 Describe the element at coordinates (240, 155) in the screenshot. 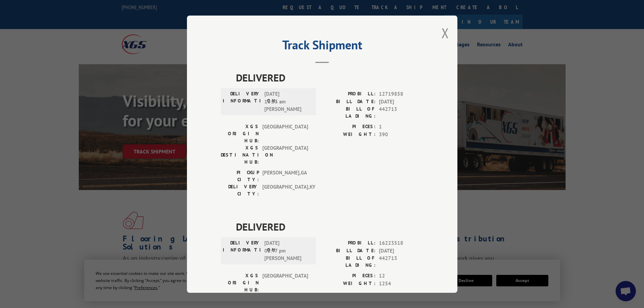

I see `label: XGS DESTINATION HUB:` at that location.